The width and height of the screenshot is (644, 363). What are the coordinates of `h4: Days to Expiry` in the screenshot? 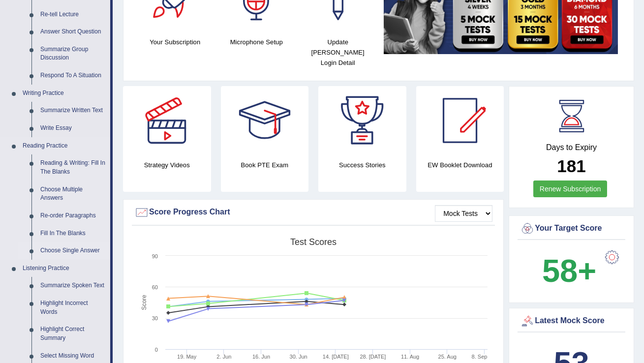 It's located at (571, 147).